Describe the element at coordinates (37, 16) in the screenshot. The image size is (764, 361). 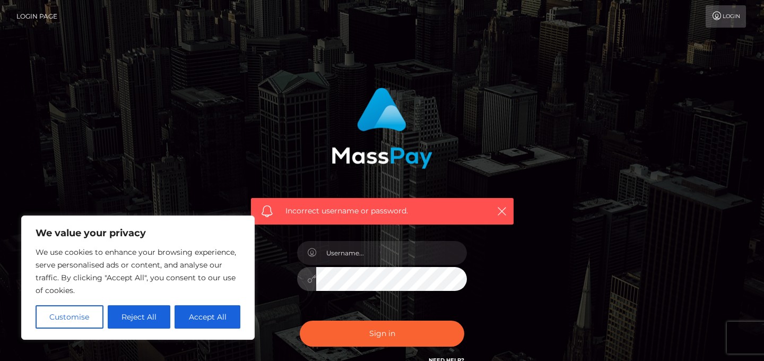
I see `a: Login Page` at that location.